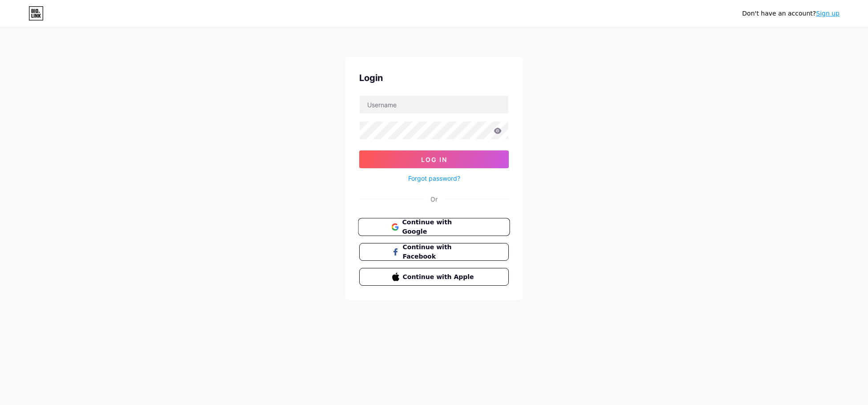  Describe the element at coordinates (434, 160) in the screenshot. I see `button: Log In` at that location.